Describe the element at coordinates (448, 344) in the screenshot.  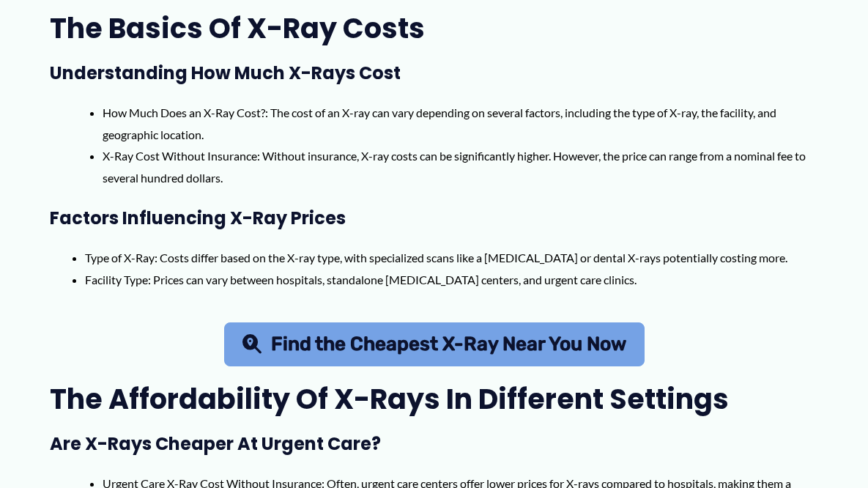
I see `span: Find the Cheapest X-Ray Near You Now` at that location.